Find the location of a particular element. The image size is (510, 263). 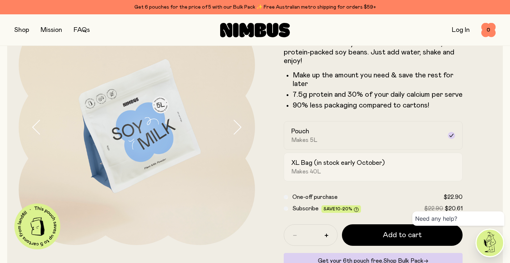

div: Need any help? is located at coordinates (458, 219).